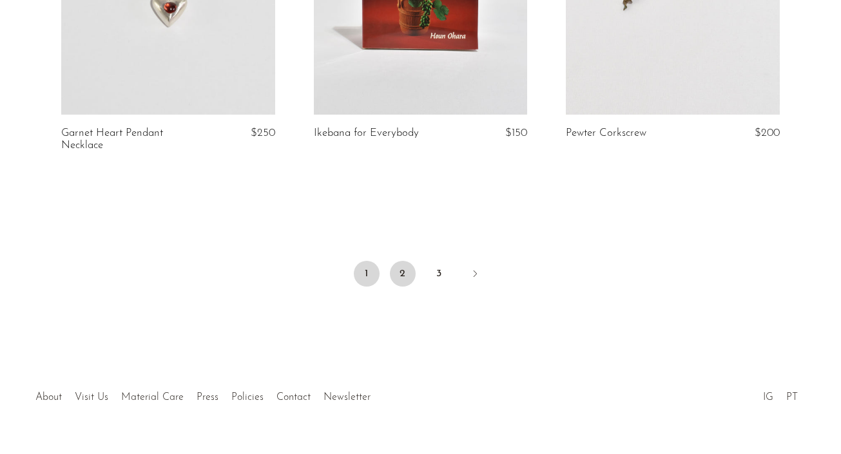 Image resolution: width=841 pixels, height=454 pixels. What do you see at coordinates (248, 398) in the screenshot?
I see `a: Policies` at bounding box center [248, 398].